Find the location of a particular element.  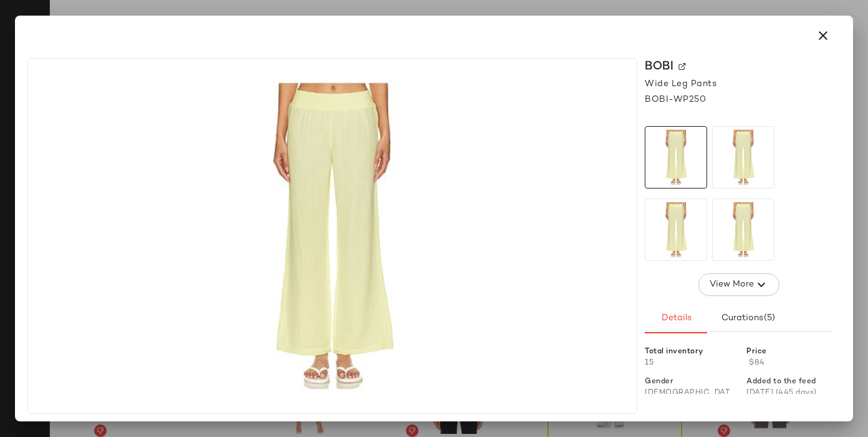

span: Wide Leg Pants is located at coordinates (681, 84).